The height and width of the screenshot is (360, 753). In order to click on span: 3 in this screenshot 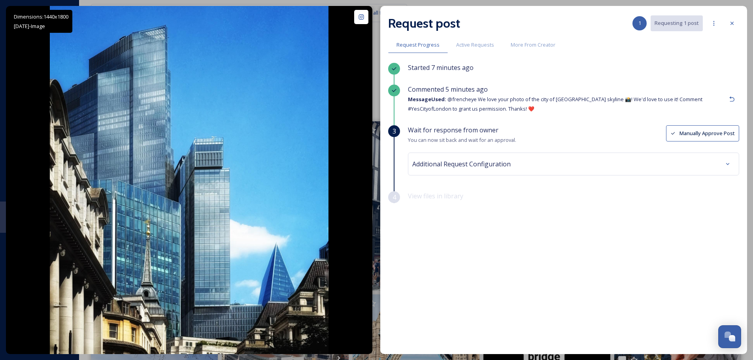, I will do `click(394, 131)`.